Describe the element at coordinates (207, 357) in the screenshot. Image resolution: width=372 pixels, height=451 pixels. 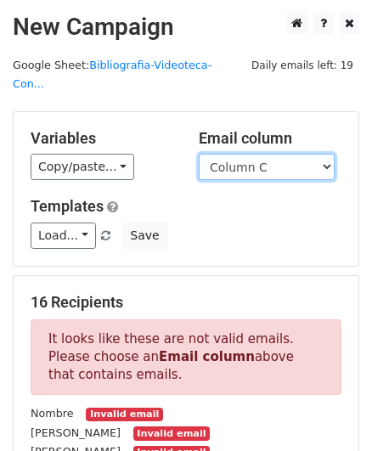
I see `strong: Email column` at that location.